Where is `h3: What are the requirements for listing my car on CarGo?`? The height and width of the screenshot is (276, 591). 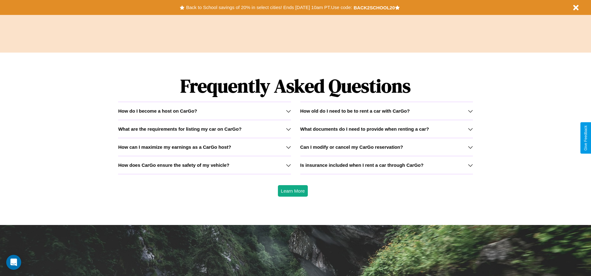
h3: What are the requirements for listing my car on CarGo? is located at coordinates (180, 129).